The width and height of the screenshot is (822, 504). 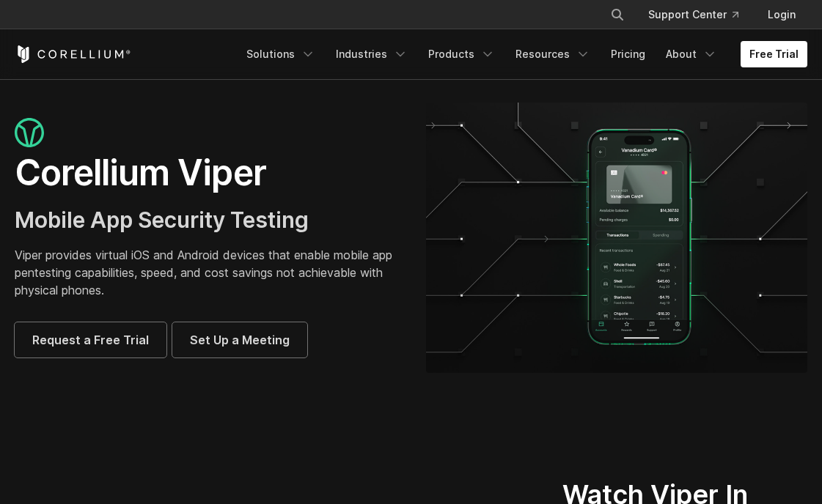 What do you see at coordinates (73, 54) in the screenshot?
I see `a: Corellium Home` at bounding box center [73, 54].